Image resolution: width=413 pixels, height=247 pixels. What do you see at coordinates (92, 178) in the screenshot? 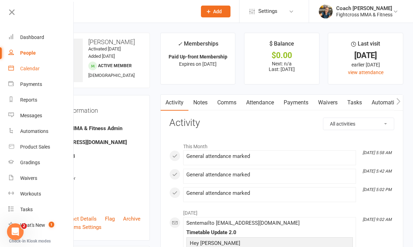
I see `div: Member Number` at bounding box center [92, 178].